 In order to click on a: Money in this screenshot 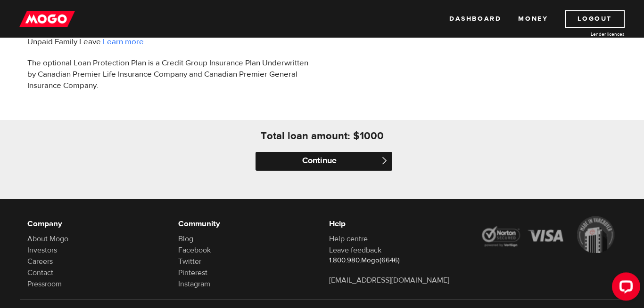, I will do `click(532, 19)`.